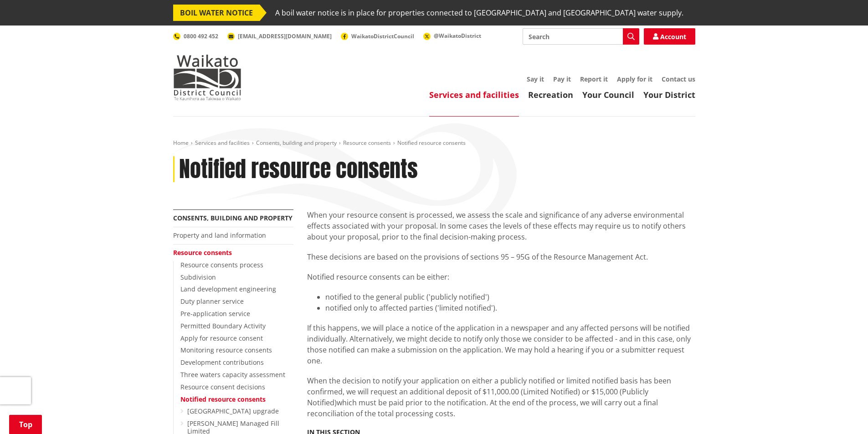  I want to click on h1: Notified resource consents, so click(299, 169).